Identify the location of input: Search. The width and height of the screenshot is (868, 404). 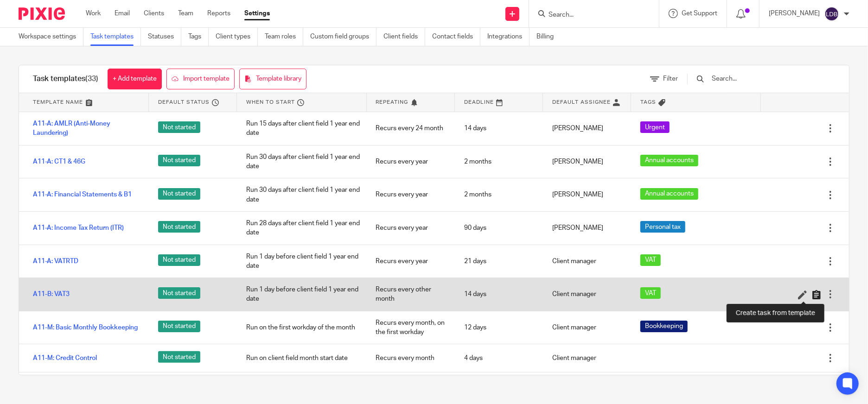
(589, 15).